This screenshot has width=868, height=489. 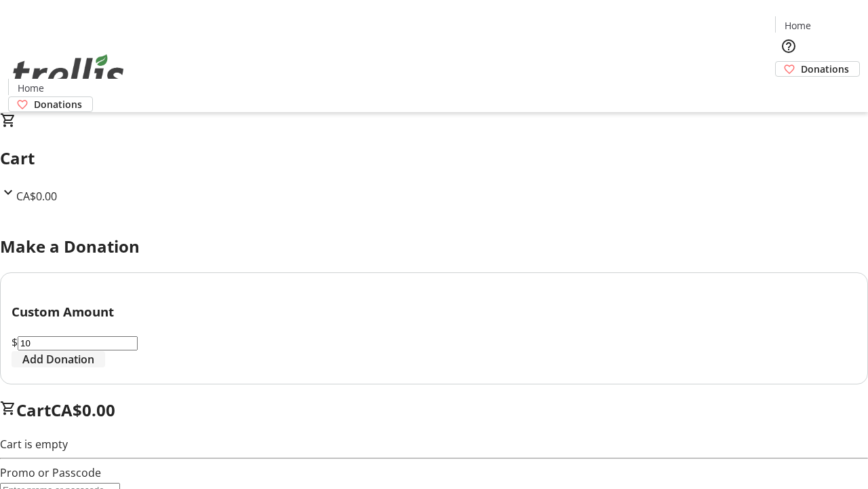 I want to click on h3: Custom Amount, so click(x=434, y=312).